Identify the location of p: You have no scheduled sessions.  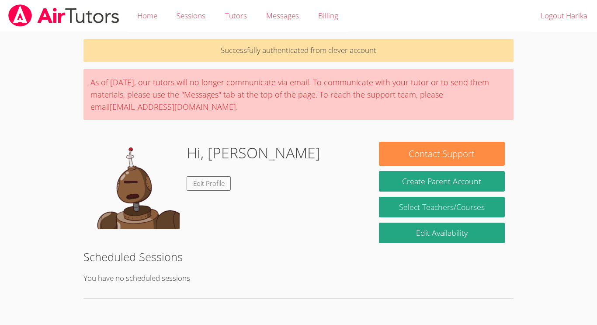
(299, 278).